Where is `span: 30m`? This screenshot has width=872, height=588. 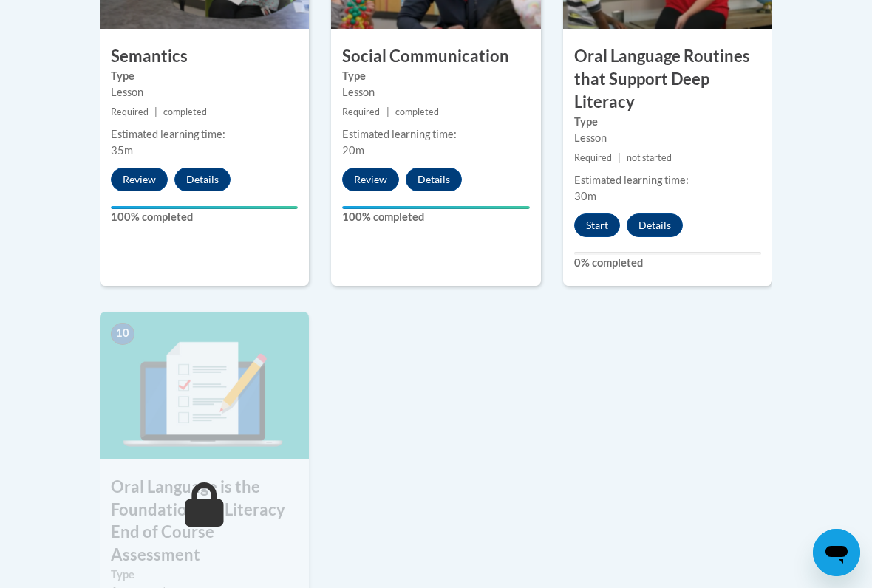 span: 30m is located at coordinates (585, 195).